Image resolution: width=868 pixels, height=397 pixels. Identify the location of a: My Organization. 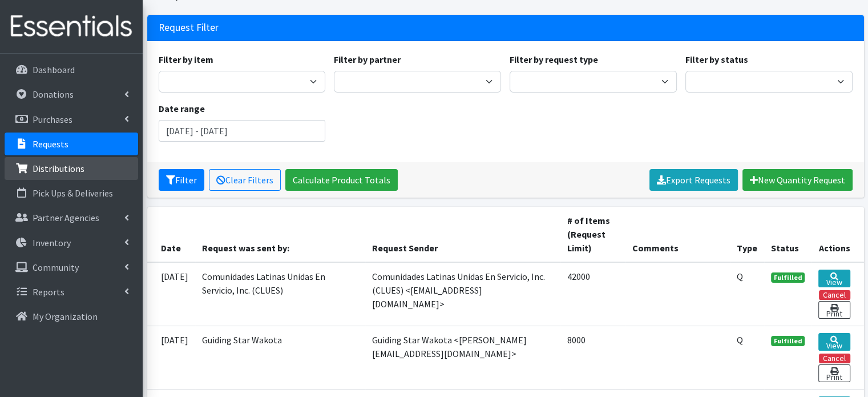
(71, 317).